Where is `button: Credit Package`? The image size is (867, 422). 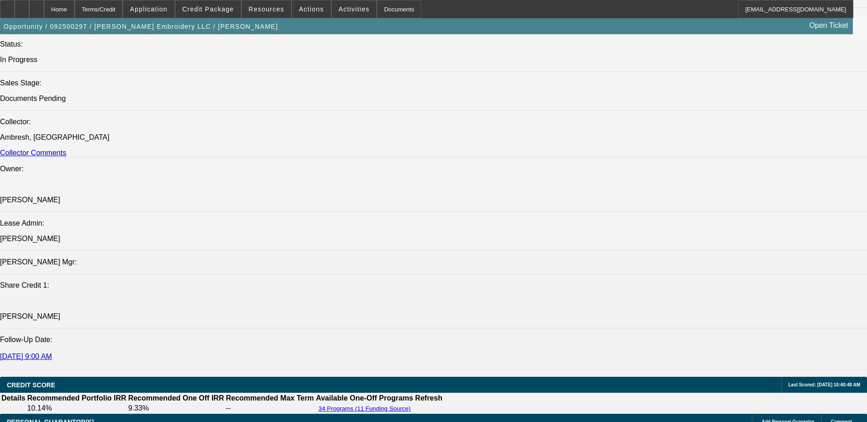 button: Credit Package is located at coordinates (208, 9).